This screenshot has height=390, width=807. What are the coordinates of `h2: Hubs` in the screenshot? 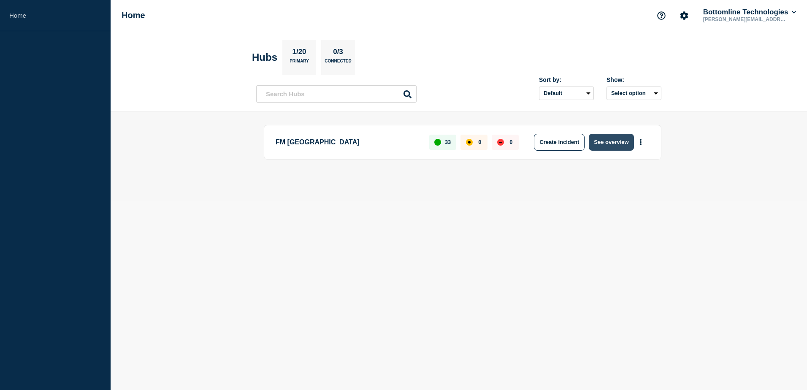 It's located at (265, 57).